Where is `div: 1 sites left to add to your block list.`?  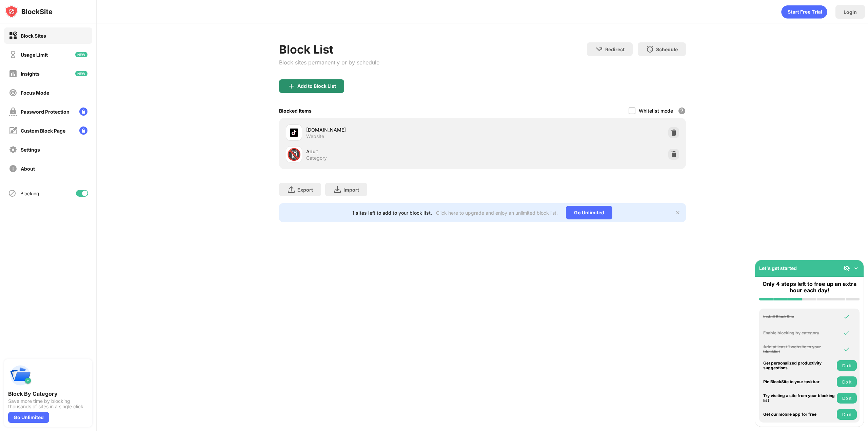
div: 1 sites left to add to your block list. is located at coordinates (392, 212).